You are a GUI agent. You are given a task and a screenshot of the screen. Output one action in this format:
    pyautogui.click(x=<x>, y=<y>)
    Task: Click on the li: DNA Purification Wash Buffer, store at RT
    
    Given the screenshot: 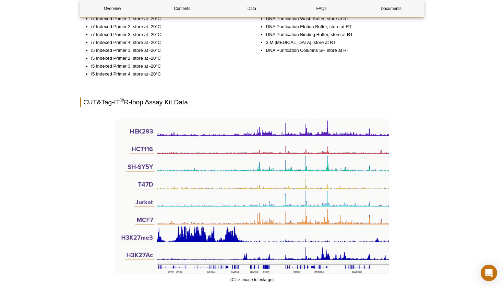 What is the action you would take?
    pyautogui.click(x=342, y=19)
    